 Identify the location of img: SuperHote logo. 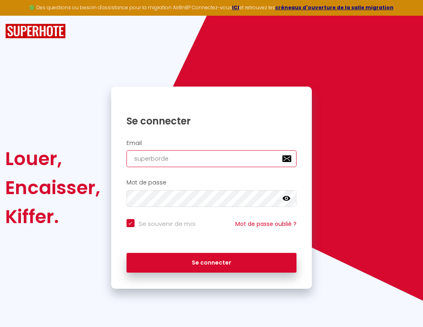
(35, 31).